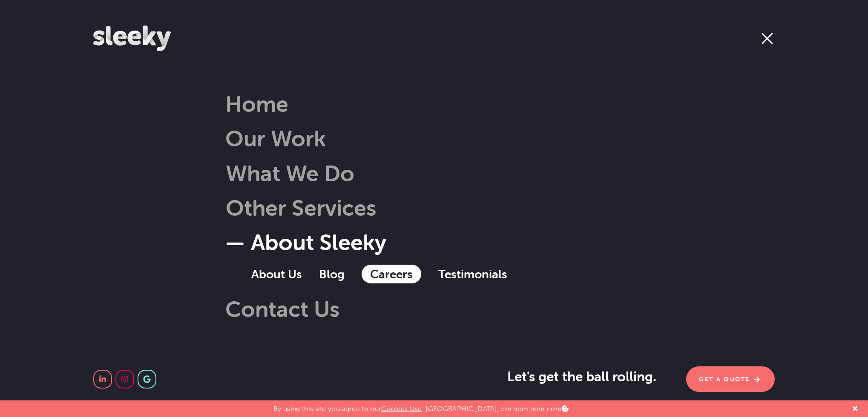 The image size is (868, 417). Describe the element at coordinates (306, 243) in the screenshot. I see `a: About Sleeky` at that location.